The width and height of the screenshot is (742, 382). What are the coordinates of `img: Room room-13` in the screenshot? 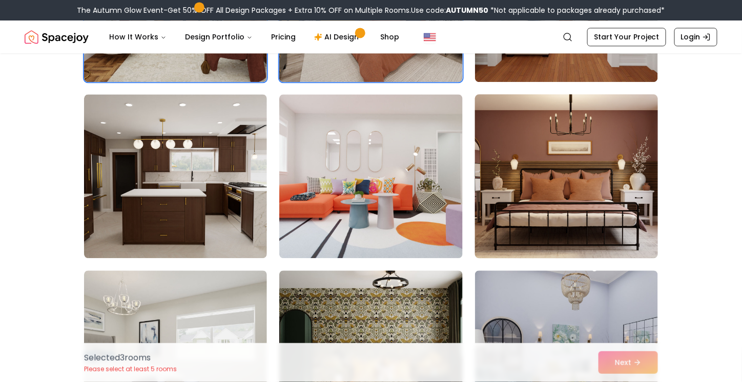 It's located at (175, 176).